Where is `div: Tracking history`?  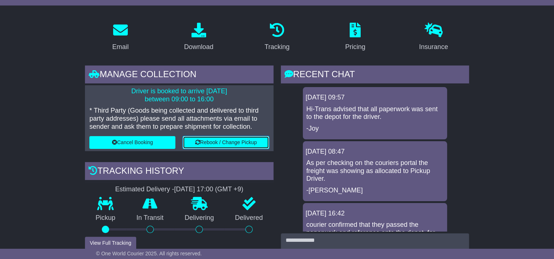 div: Tracking history is located at coordinates (179, 172).